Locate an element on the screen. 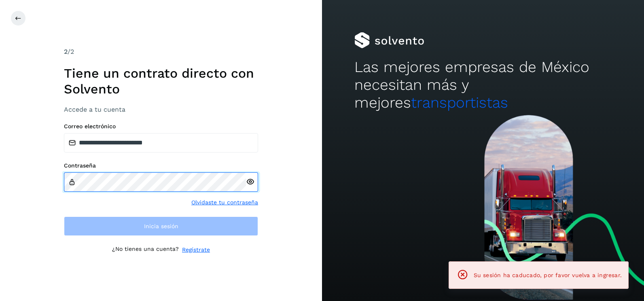 This screenshot has width=644, height=301. span: 2 is located at coordinates (66, 52).